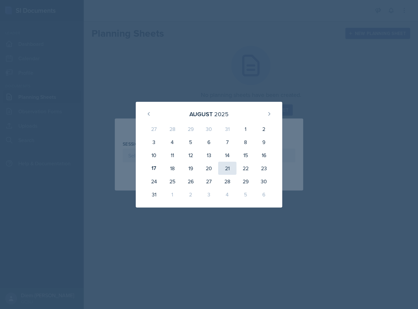 Image resolution: width=418 pixels, height=309 pixels. Describe the element at coordinates (264, 155) in the screenshot. I see `div: 16` at that location.